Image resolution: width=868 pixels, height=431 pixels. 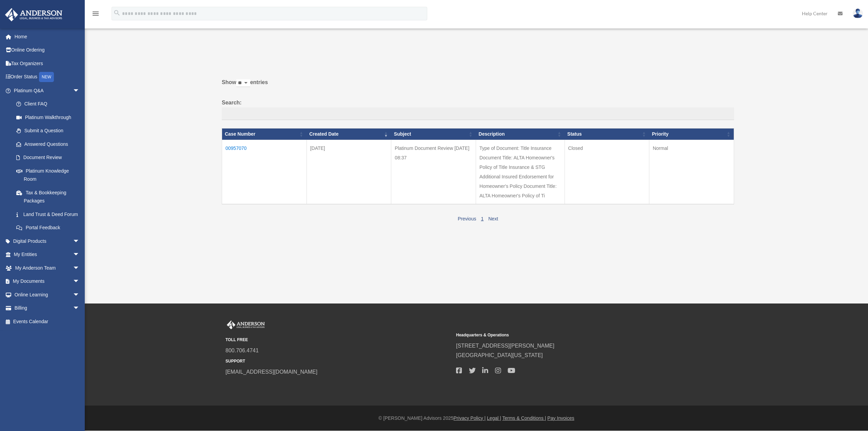 I want to click on a: Billingarrow_drop_down, so click(x=47, y=308).